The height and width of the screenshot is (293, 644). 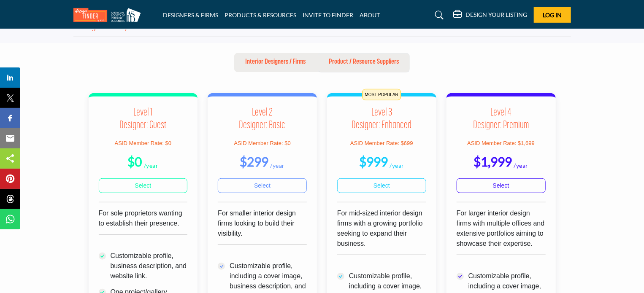 I want to click on a: INVITE TO FINDER, so click(x=328, y=15).